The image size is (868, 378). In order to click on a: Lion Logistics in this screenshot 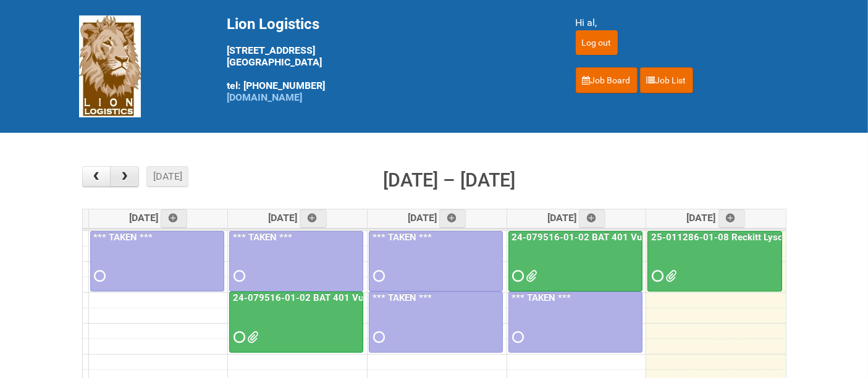, I will do `click(110, 66)`.